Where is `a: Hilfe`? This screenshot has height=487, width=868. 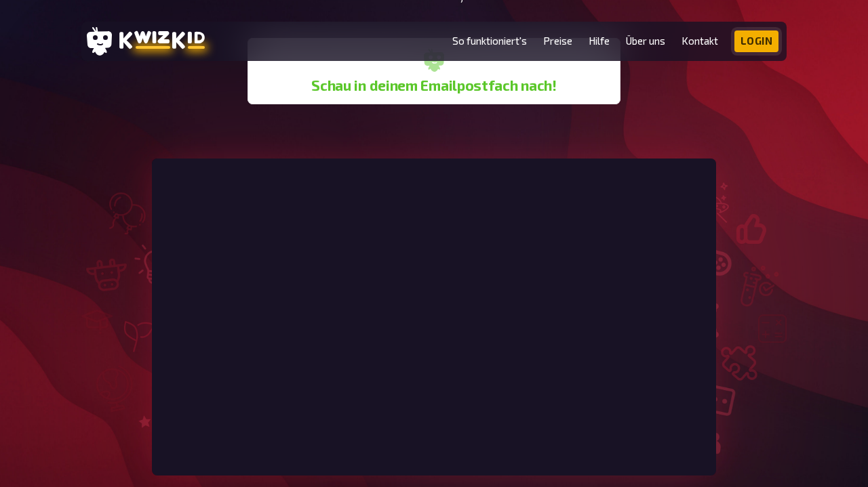 a: Hilfe is located at coordinates (599, 40).